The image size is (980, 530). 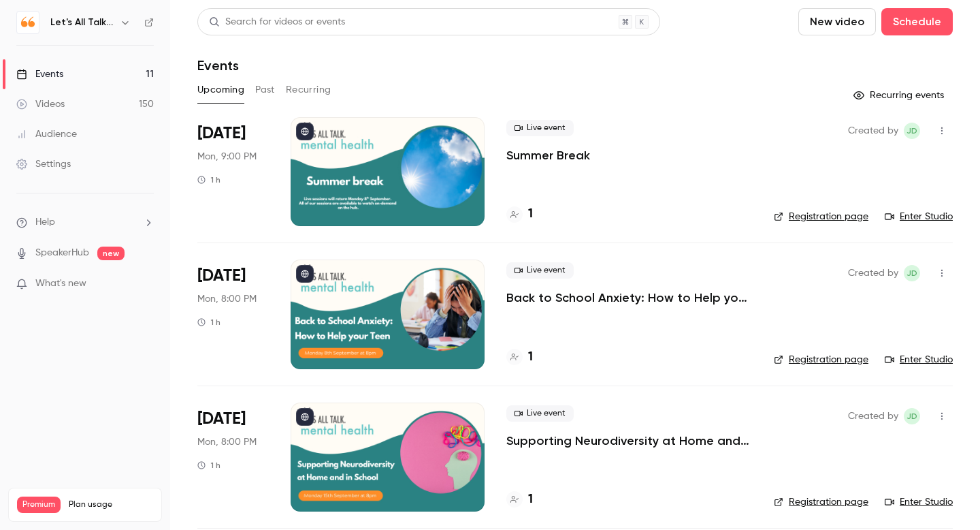 What do you see at coordinates (61, 253) in the screenshot?
I see `a: SpeakerHub` at bounding box center [61, 253].